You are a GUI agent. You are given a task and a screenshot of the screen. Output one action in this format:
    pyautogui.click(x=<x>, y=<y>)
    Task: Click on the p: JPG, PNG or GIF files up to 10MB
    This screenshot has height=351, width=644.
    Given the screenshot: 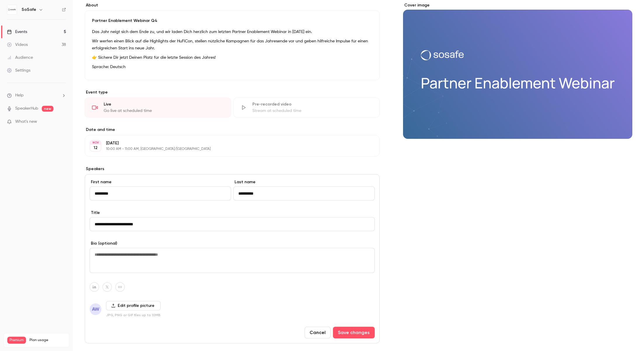 What is the action you would take?
    pyautogui.click(x=133, y=315)
    